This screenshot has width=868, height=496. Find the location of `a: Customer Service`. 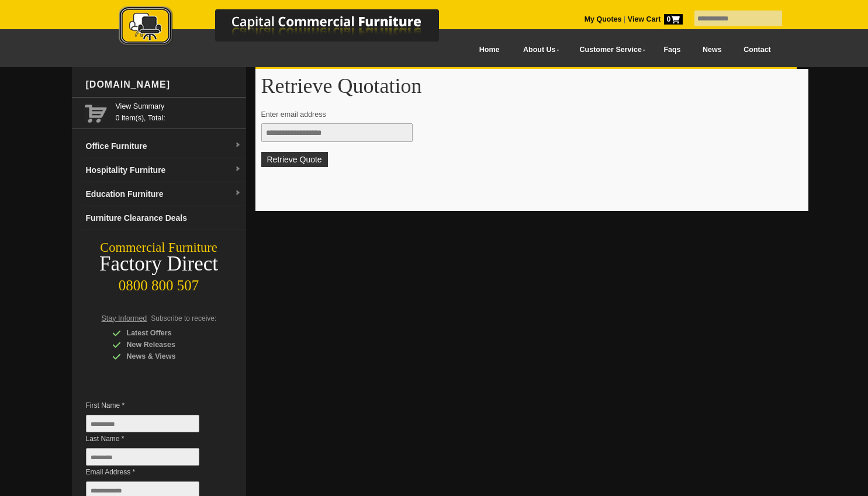

a: Customer Service is located at coordinates (609, 50).